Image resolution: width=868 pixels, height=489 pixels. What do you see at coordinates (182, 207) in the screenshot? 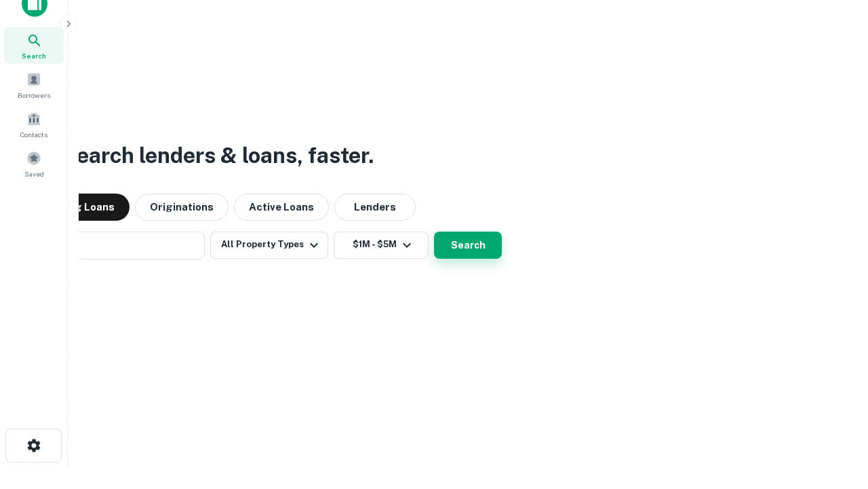
I see `button: Originations` at bounding box center [182, 207].